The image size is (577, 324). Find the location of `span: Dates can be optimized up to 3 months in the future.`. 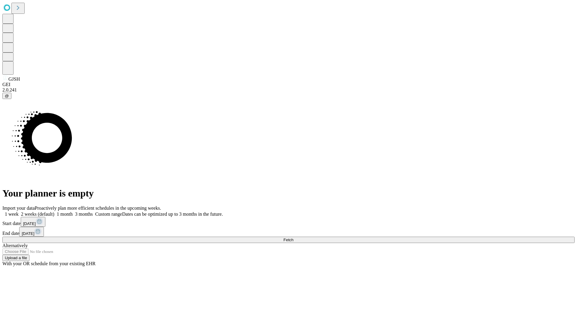

span: Dates can be optimized up to 3 months in the future. is located at coordinates (172, 214).